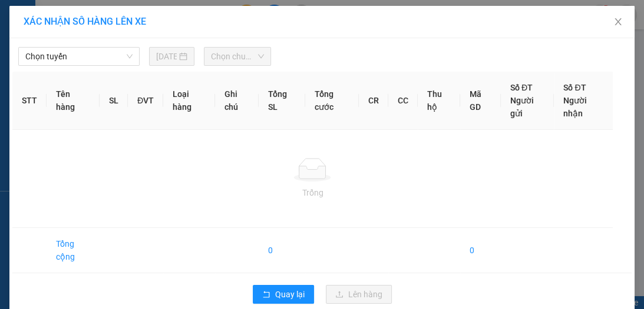 This screenshot has width=644, height=309. I want to click on span: XÁC NHẬN SỐ HÀNG LÊN XE, so click(85, 21).